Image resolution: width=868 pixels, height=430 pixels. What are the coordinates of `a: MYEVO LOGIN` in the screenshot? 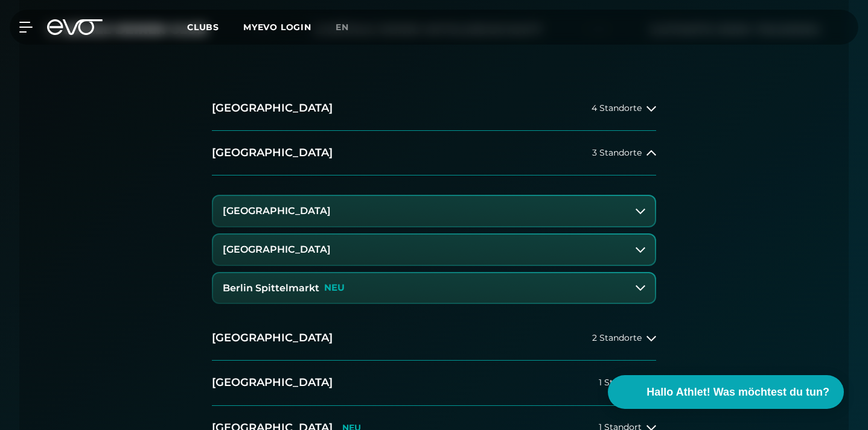 It's located at (277, 27).